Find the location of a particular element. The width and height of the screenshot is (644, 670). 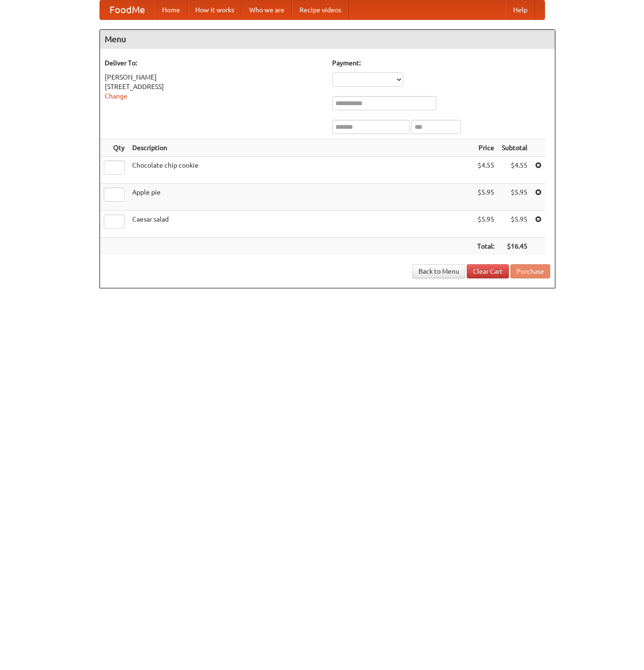

a: Home is located at coordinates (171, 10).